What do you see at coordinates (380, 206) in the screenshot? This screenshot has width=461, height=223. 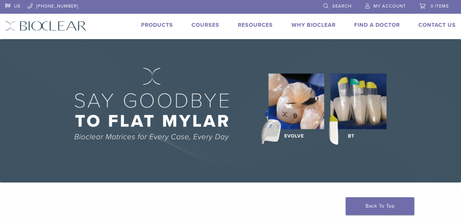 I see `a: Back To Top` at bounding box center [380, 206].